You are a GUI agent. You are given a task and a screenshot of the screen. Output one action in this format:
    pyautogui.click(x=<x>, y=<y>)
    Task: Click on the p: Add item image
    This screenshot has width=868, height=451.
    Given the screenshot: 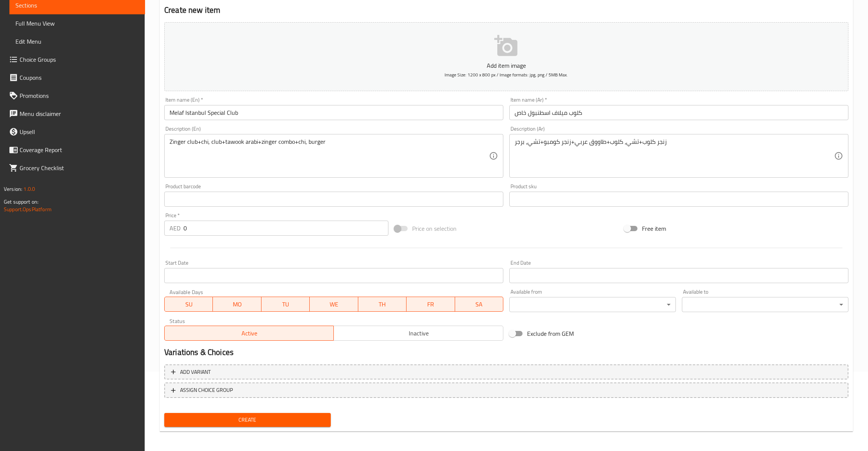 What is the action you would take?
    pyautogui.click(x=506, y=66)
    